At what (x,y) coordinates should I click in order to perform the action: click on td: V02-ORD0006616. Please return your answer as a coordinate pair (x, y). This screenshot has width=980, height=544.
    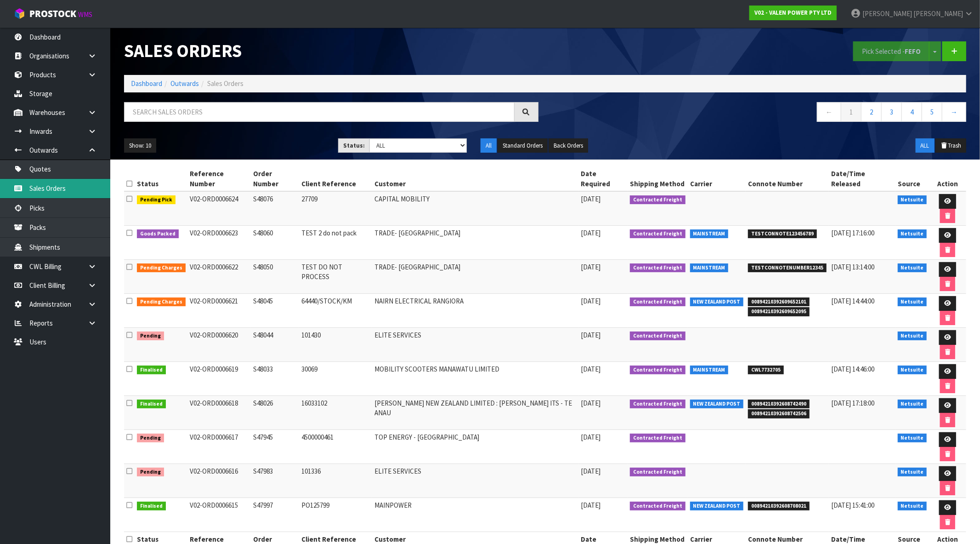
    Looking at the image, I should click on (219, 480).